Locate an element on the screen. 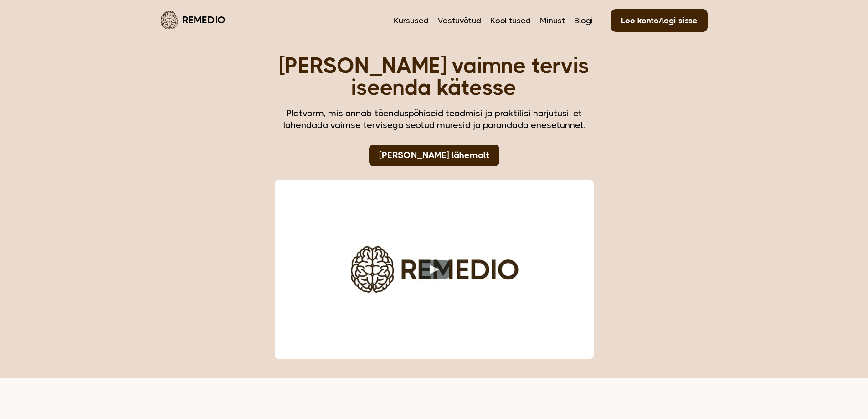 This screenshot has height=419, width=868. div: Platvorm, mis annab tõenduspõhiseid teadmisi ja praktilisi harjutusi, et lahendada vaimse tervise... is located at coordinates (434, 120).